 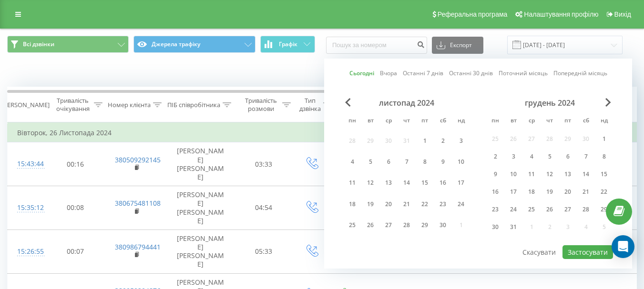 I want to click on div: пт 29 лист 2024 р., so click(x=425, y=226).